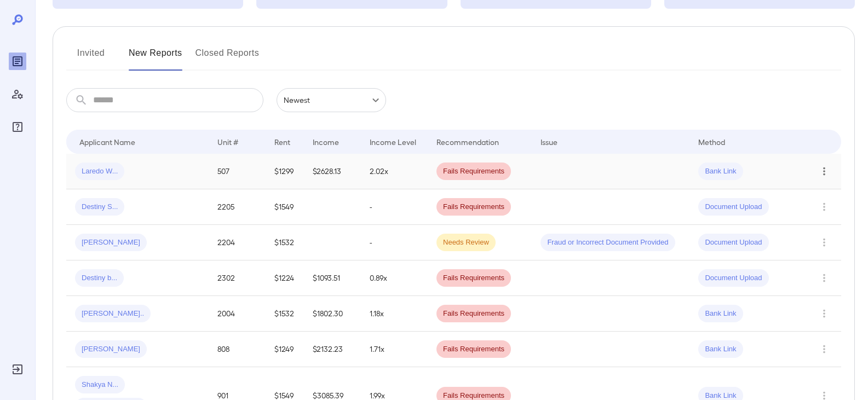  Describe the element at coordinates (237, 349) in the screenshot. I see `td: 808` at that location.